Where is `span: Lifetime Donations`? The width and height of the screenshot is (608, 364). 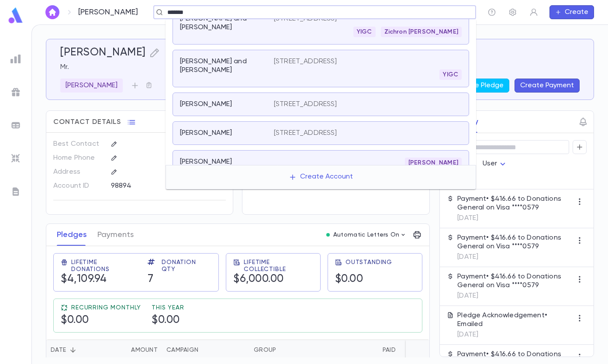 span: Lifetime Donations is located at coordinates (104, 266).